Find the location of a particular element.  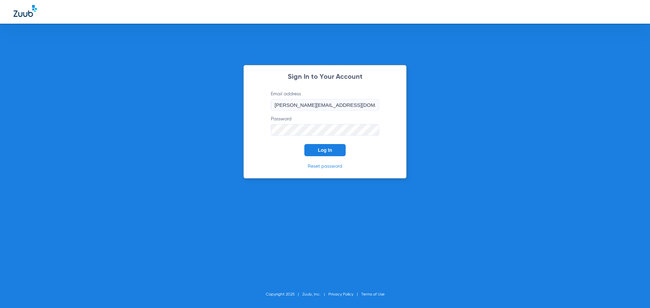

input: Password is located at coordinates (325, 130).